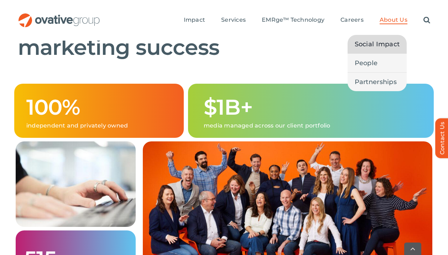 Image resolution: width=448 pixels, height=255 pixels. I want to click on span: About Us, so click(394, 20).